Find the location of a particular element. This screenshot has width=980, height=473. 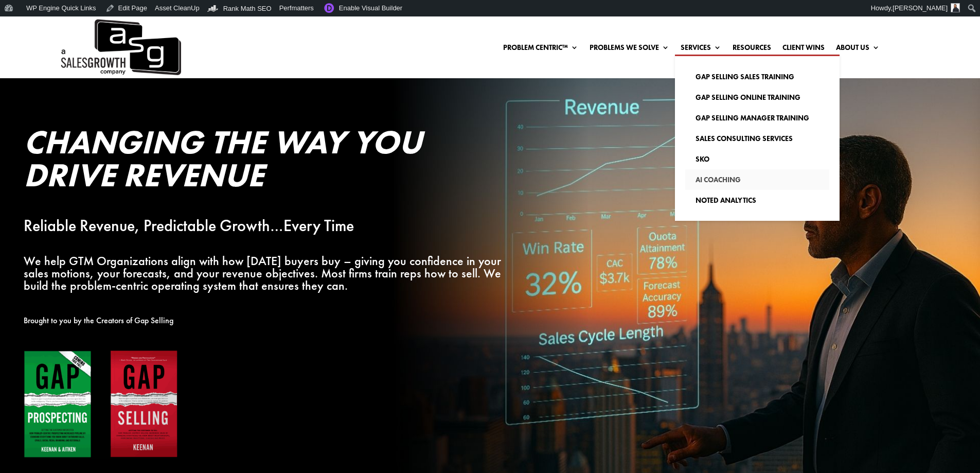

a: Resources is located at coordinates (752, 49).